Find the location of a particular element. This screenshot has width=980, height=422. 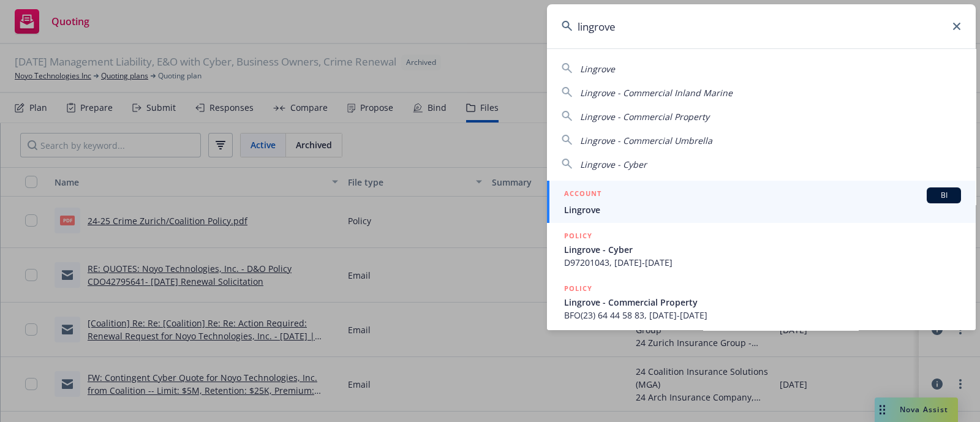

h5: ACCOUNT is located at coordinates (582, 195).